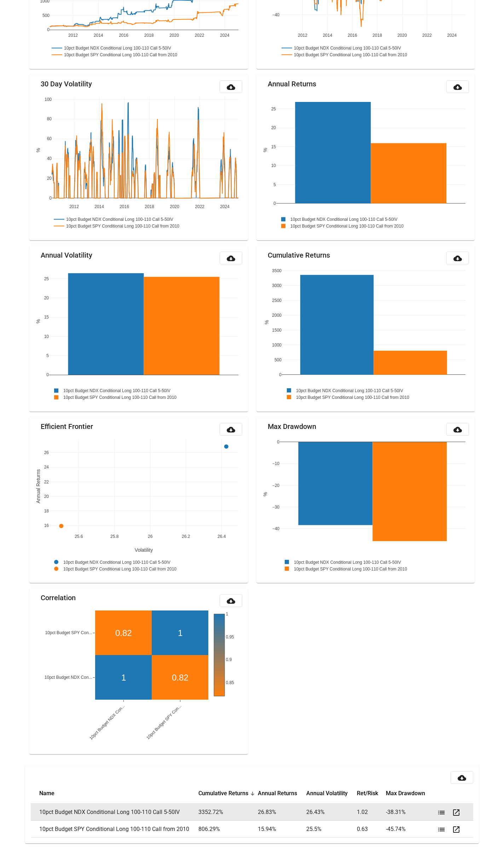  What do you see at coordinates (58, 597) in the screenshot?
I see `mat-card-title: Correlation` at bounding box center [58, 597].